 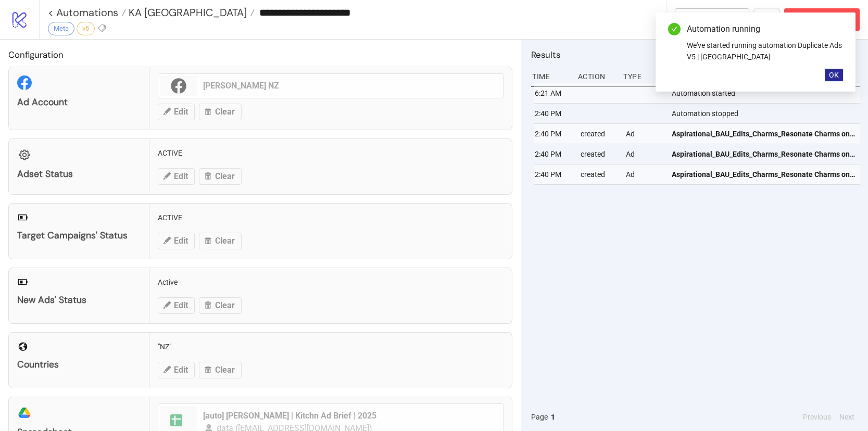 I want to click on span: check-circle, so click(x=675, y=29).